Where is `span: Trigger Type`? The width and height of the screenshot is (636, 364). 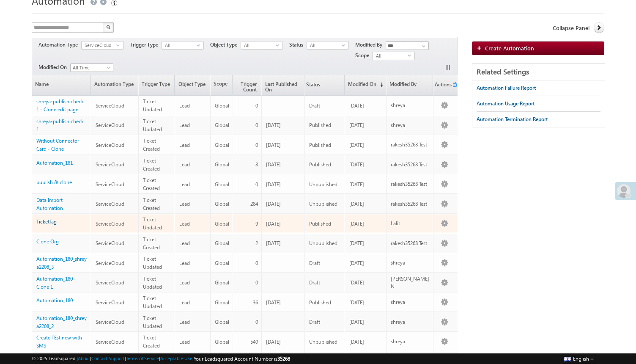
span: Trigger Type is located at coordinates (146, 45).